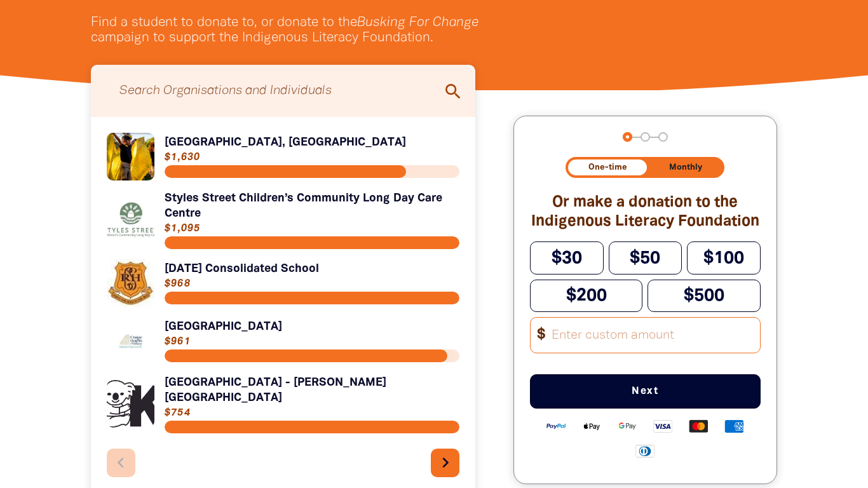 The image size is (868, 488). What do you see at coordinates (608, 167) in the screenshot?
I see `span: One-time` at bounding box center [608, 167].